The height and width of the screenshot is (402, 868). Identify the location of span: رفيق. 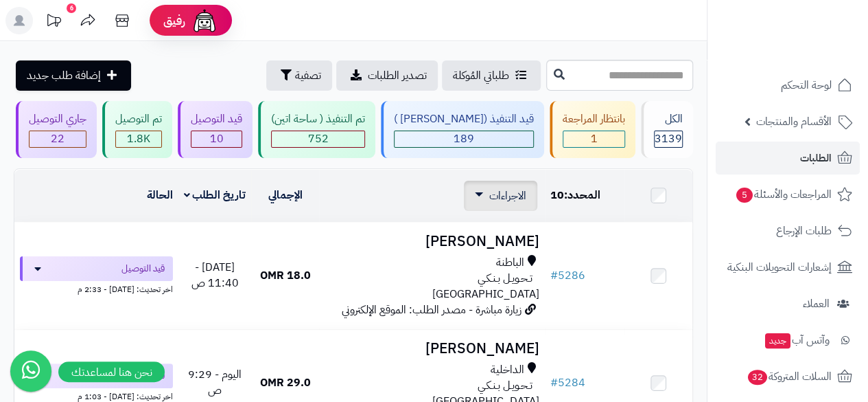
(174, 20).